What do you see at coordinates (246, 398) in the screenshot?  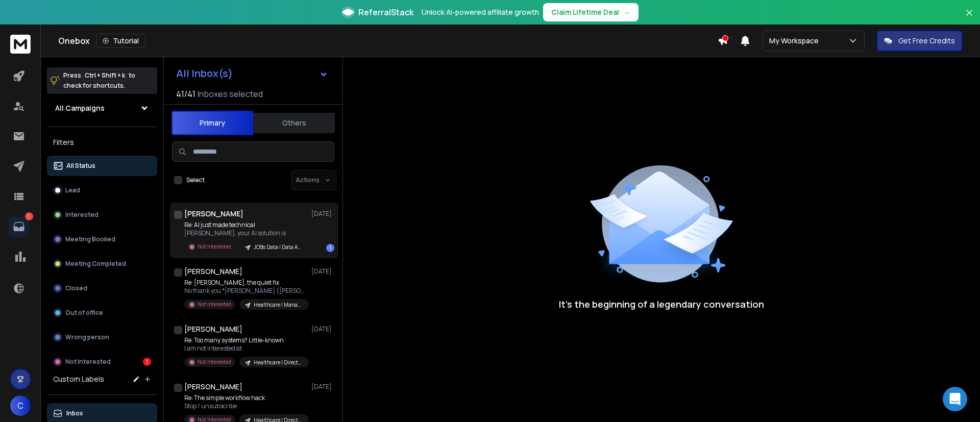 I see `p: Re: The simple workflow hack` at bounding box center [246, 398].